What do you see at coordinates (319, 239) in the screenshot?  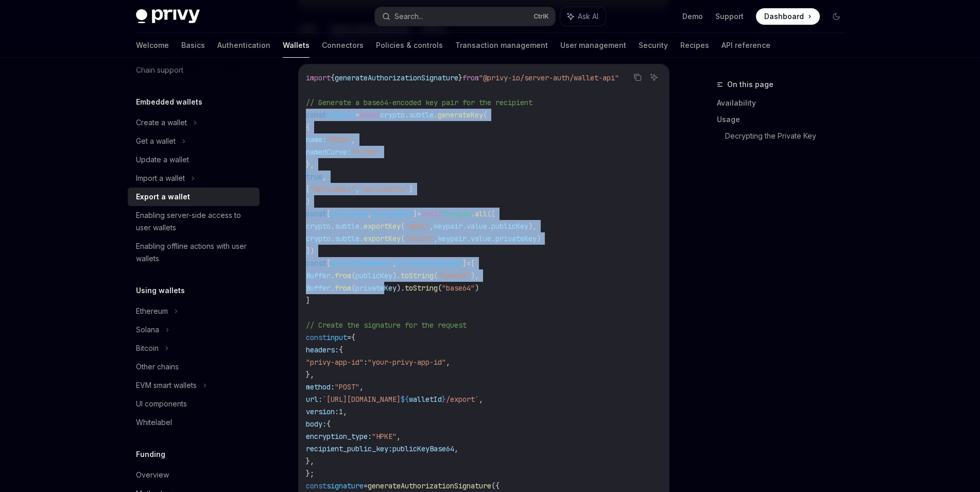 I see `span: crypto` at bounding box center [319, 239].